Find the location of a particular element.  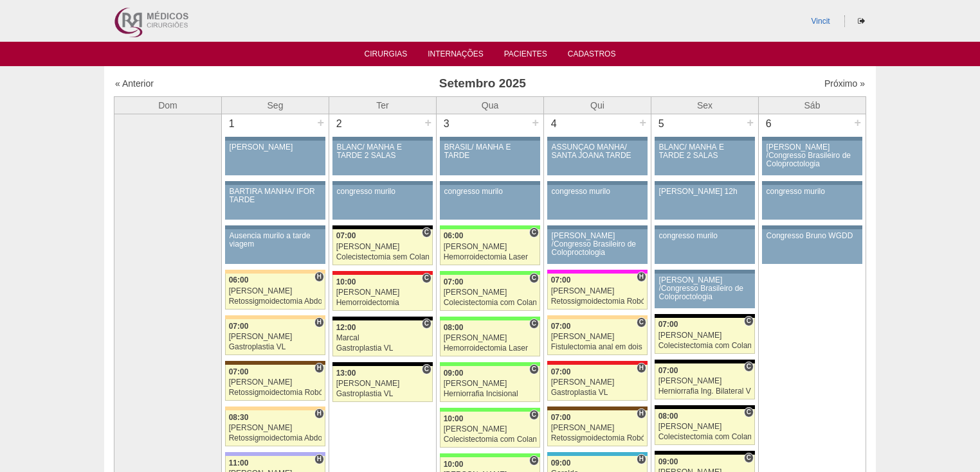

div: 3 is located at coordinates (446, 124).